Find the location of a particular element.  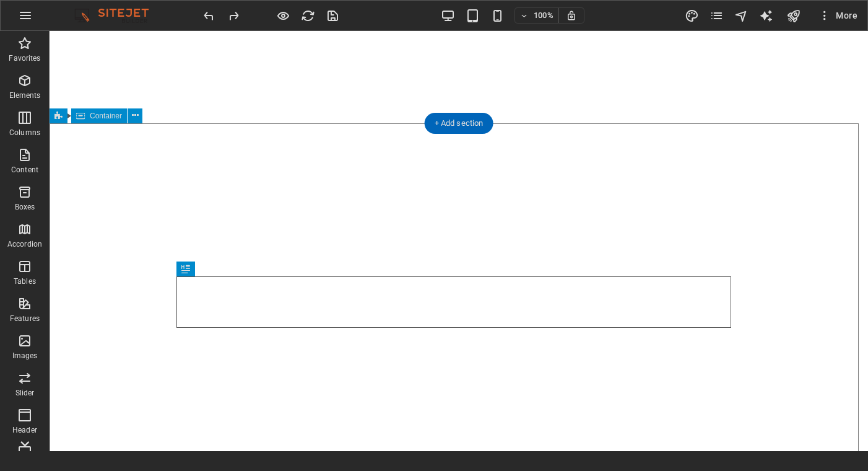

h6: 100% is located at coordinates (544, 16).